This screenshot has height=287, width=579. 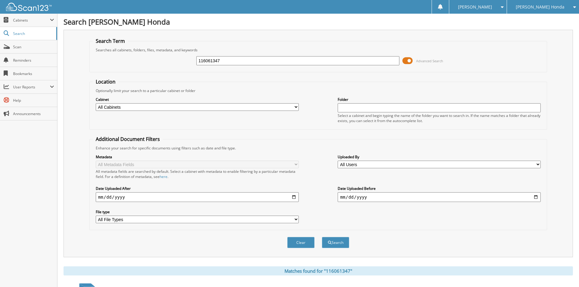 I want to click on span: Help, so click(x=33, y=100).